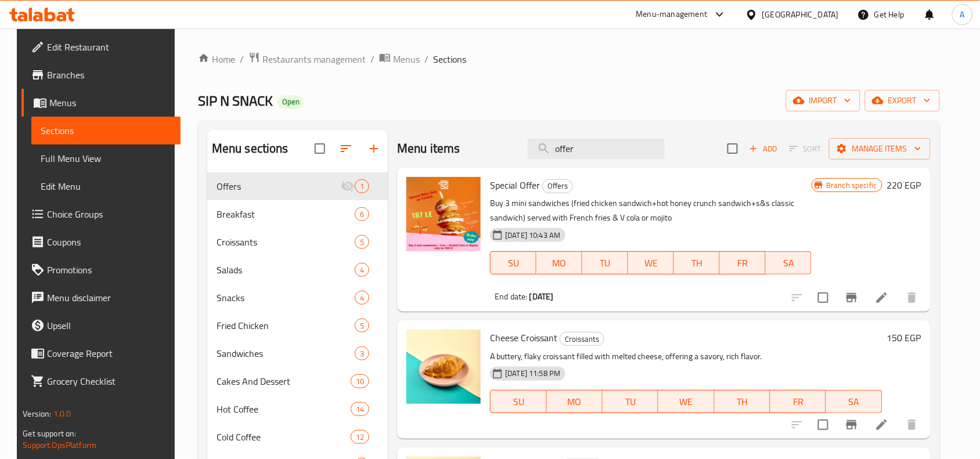  I want to click on button: Branch-specific-item, so click(852, 425).